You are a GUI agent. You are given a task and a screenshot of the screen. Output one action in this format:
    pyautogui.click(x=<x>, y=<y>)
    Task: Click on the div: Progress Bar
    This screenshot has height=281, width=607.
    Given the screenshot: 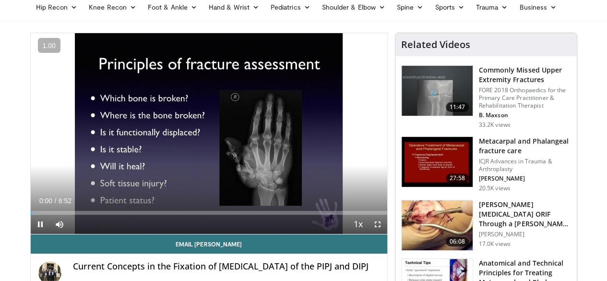 What is the action you would take?
    pyautogui.click(x=209, y=213)
    